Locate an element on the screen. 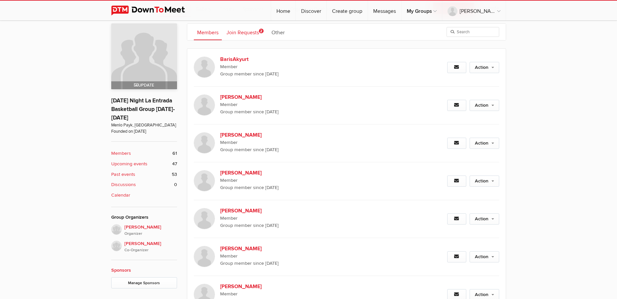 This screenshot has width=617, height=299. b: Discussions is located at coordinates (123, 185).